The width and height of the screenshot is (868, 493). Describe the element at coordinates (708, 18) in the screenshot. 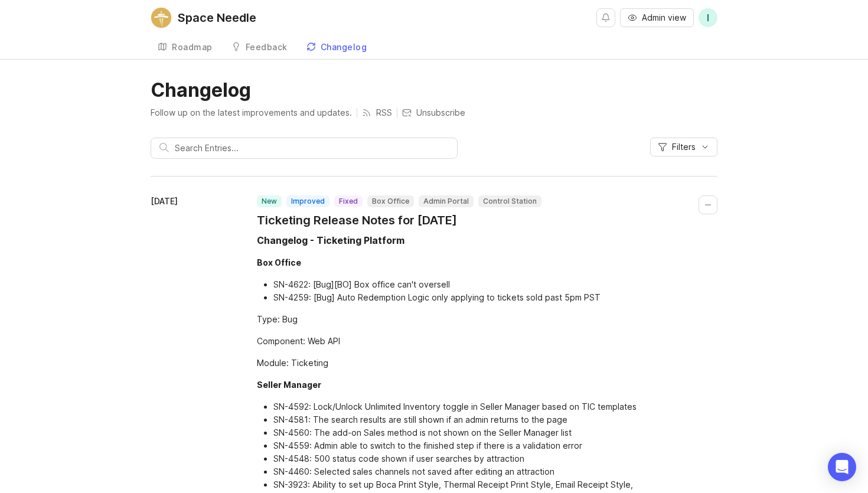

I see `button: I` at that location.